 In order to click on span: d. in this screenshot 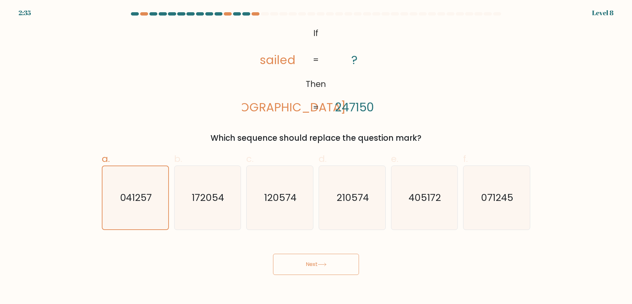, I will do `click(323, 159)`.